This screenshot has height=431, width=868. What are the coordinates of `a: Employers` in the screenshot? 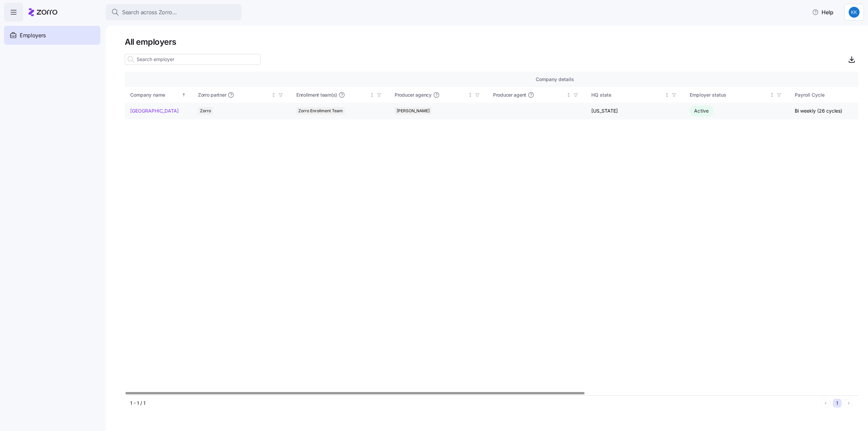 It's located at (52, 35).